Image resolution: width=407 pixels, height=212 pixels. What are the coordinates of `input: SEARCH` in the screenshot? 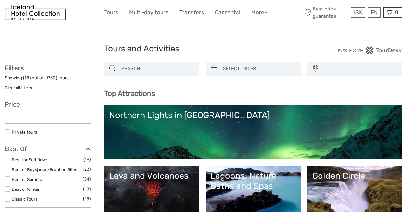 It's located at (157, 69).